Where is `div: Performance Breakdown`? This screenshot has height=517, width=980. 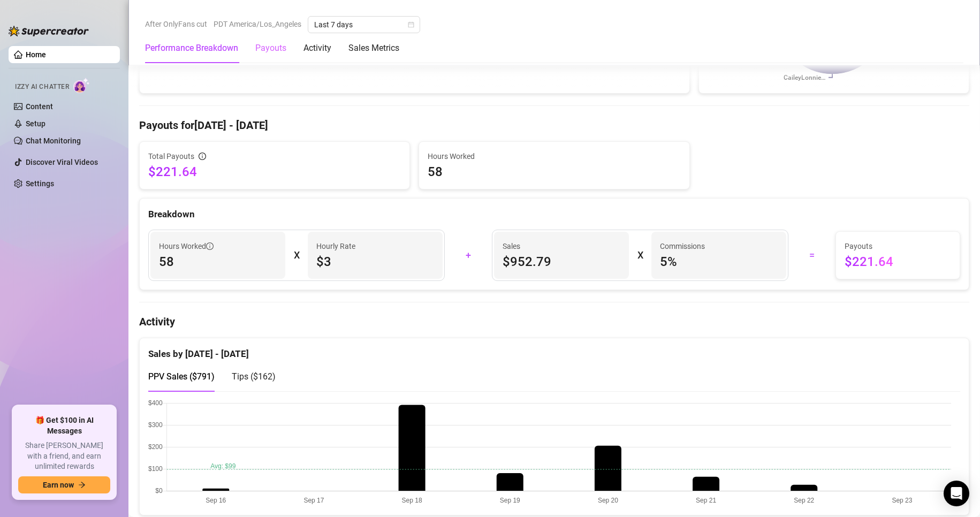
div: Performance Breakdown is located at coordinates (192, 48).